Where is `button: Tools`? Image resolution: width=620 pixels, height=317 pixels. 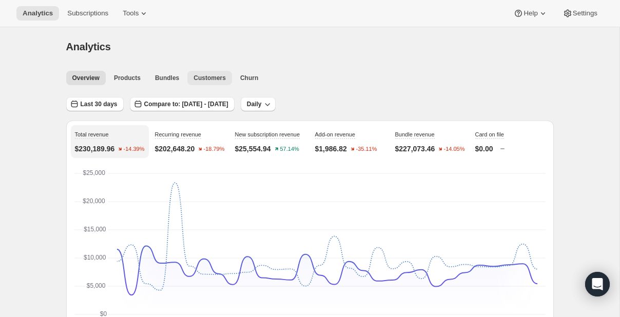 button: Tools is located at coordinates (135, 13).